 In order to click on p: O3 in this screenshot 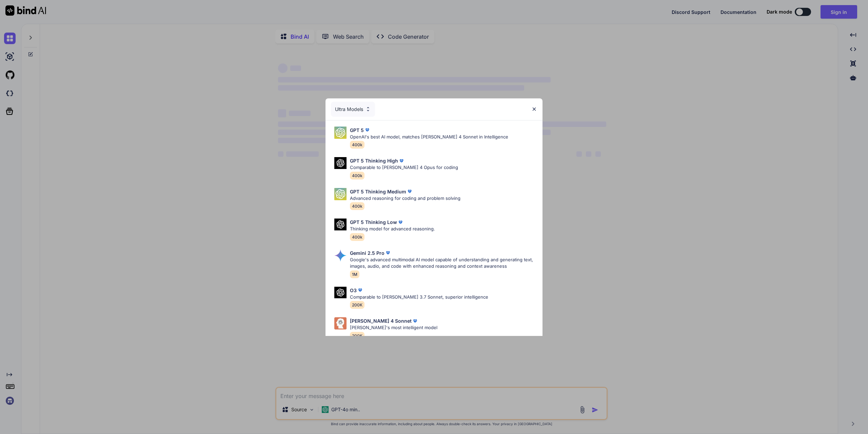, I will do `click(353, 290)`.